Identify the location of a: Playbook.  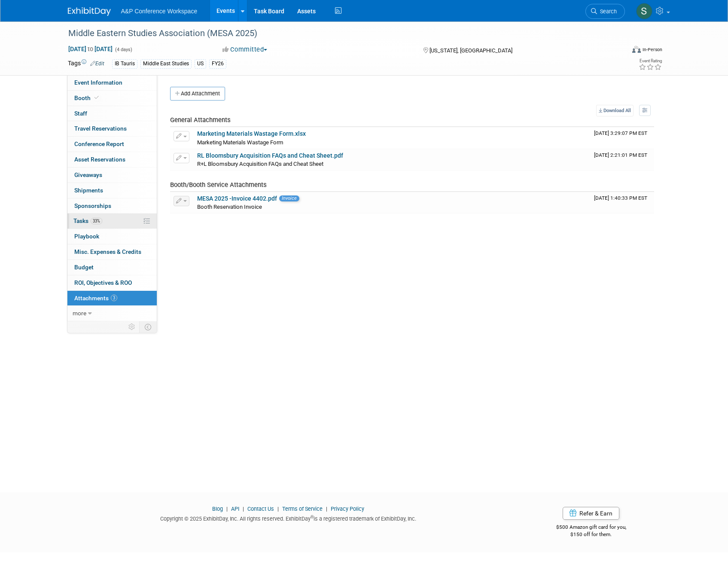
(112, 236).